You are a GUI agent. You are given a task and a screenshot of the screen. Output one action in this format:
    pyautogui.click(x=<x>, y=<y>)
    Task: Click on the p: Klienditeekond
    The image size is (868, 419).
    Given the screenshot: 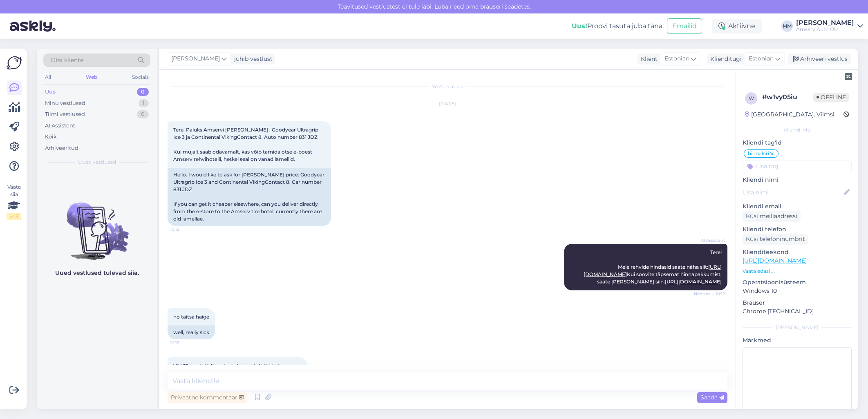 What is the action you would take?
    pyautogui.click(x=797, y=252)
    